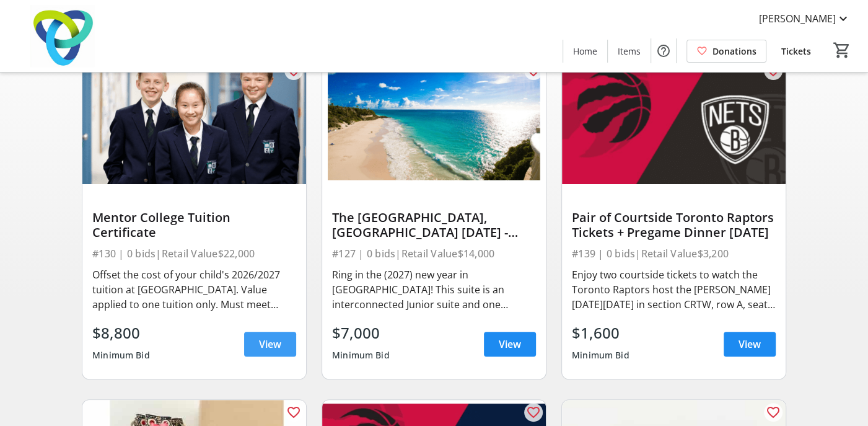 Image resolution: width=868 pixels, height=426 pixels. What do you see at coordinates (664, 51) in the screenshot?
I see `button: Help` at bounding box center [664, 51].